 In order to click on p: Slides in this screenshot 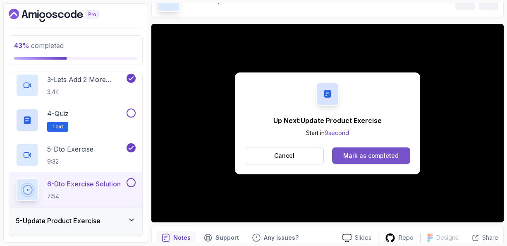, I will do `click(363, 237)`.